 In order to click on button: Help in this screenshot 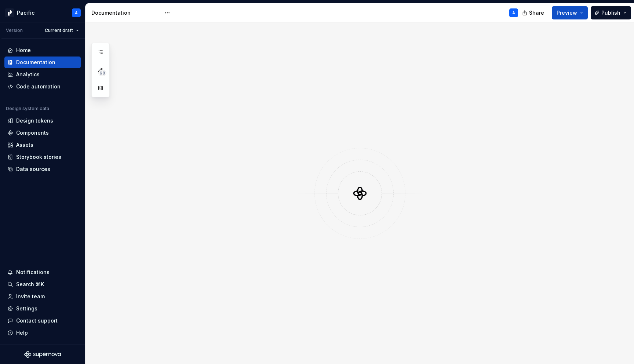, I will do `click(43, 332)`.